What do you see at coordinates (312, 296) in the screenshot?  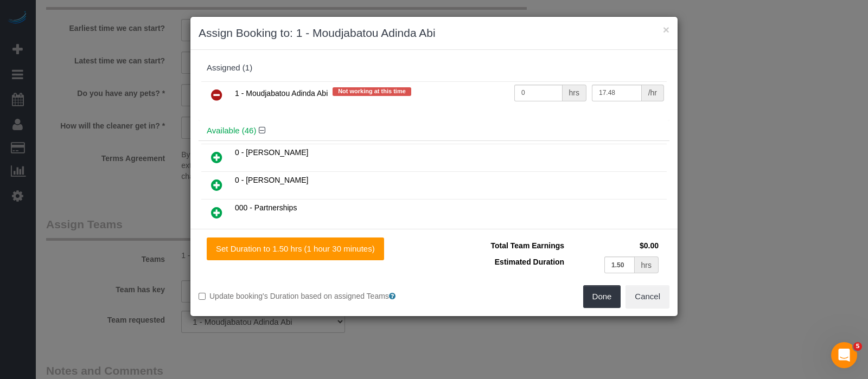 I see `label: Update booking's Duration based on assigned Teams` at bounding box center [312, 296].